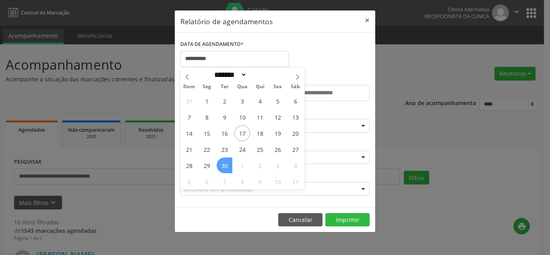  What do you see at coordinates (277, 101) in the screenshot?
I see `span: Setembro 5, 2025` at bounding box center [277, 101].